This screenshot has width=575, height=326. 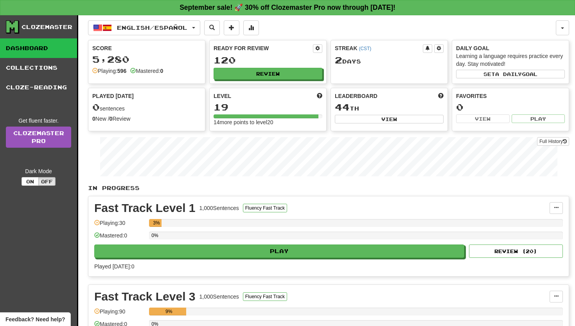 I want to click on div: Streak, so click(x=379, y=48).